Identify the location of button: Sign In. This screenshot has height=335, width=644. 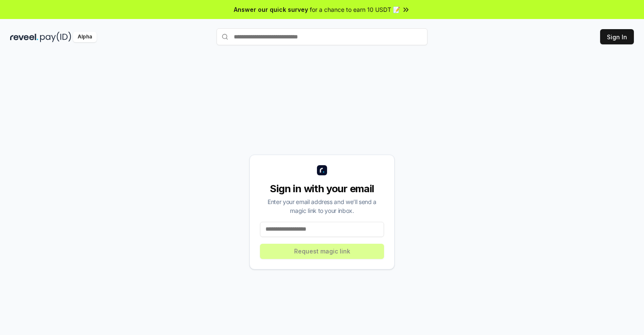
(617, 37).